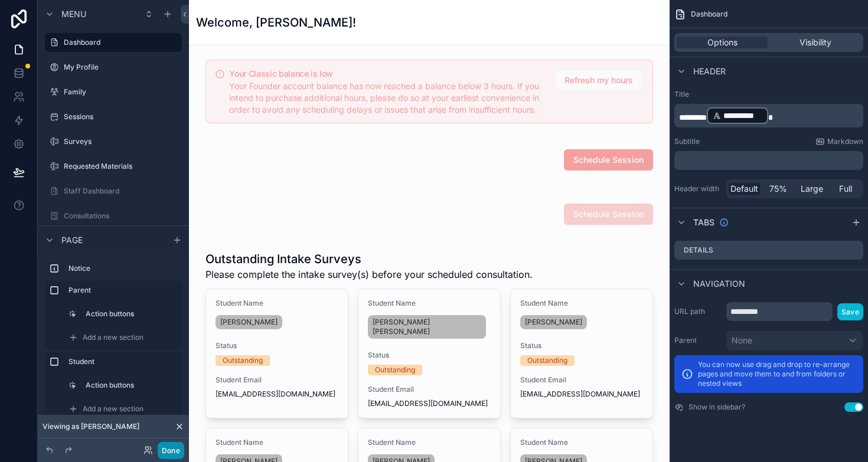 This screenshot has height=462, width=868. What do you see at coordinates (717, 407) in the screenshot?
I see `label: Show in sidebar?` at bounding box center [717, 407].